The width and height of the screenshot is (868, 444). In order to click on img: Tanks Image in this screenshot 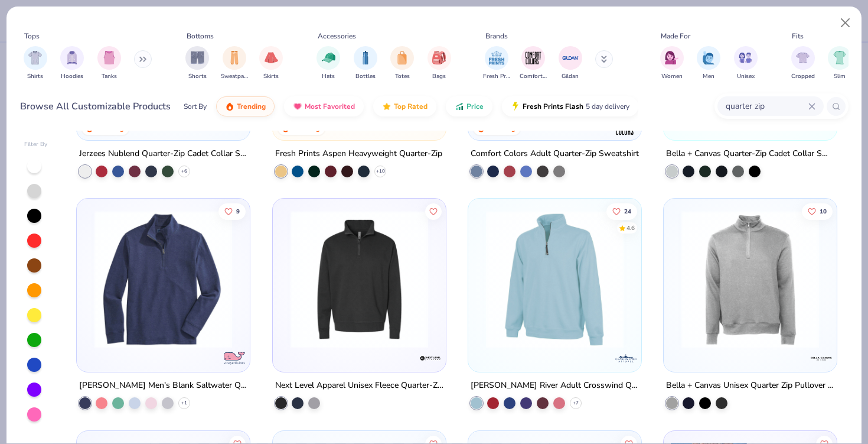, I will do `click(109, 58)`.